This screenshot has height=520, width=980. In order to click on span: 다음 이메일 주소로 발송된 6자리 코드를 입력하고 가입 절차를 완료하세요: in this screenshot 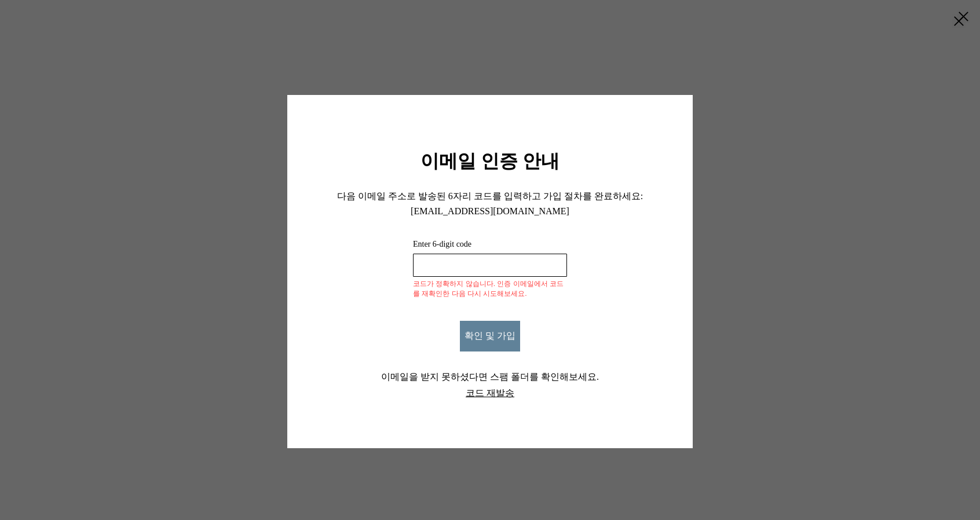, I will do `click(490, 196)`.